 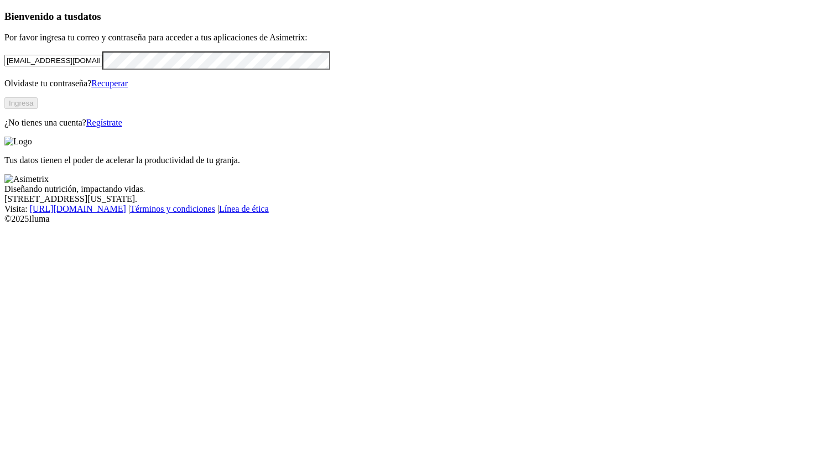 What do you see at coordinates (407, 219) in the screenshot?
I see `div: © 2025 Iluma` at bounding box center [407, 219].